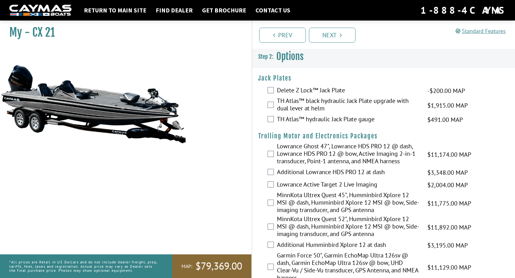 This screenshot has height=278, width=515. What do you see at coordinates (449, 267) in the screenshot?
I see `span: $11,129.00 MAP` at bounding box center [449, 267].